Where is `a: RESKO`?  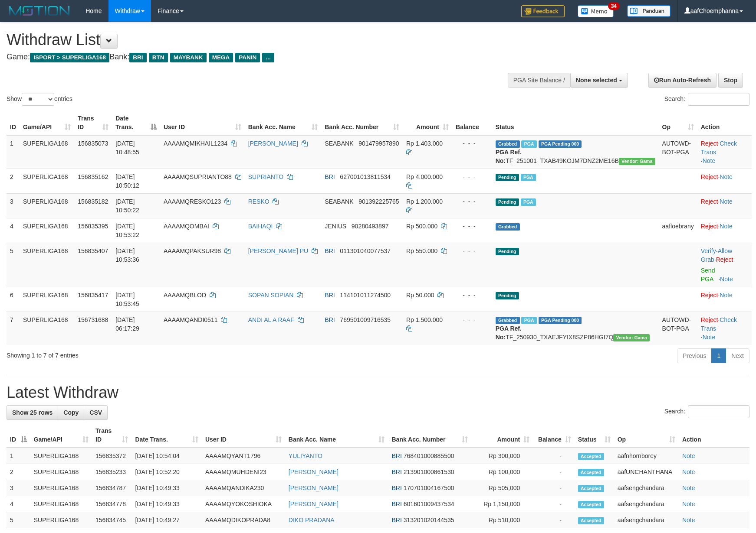
a: RESKO is located at coordinates (258, 202).